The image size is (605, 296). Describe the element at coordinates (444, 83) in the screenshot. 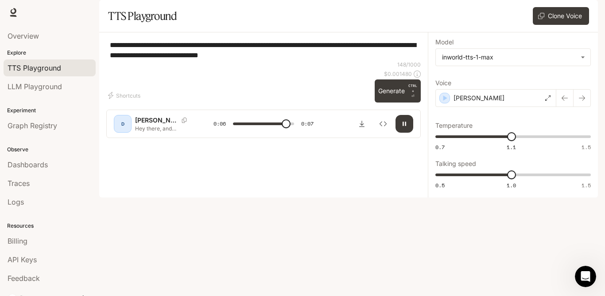

I see `p: Voice` at that location.